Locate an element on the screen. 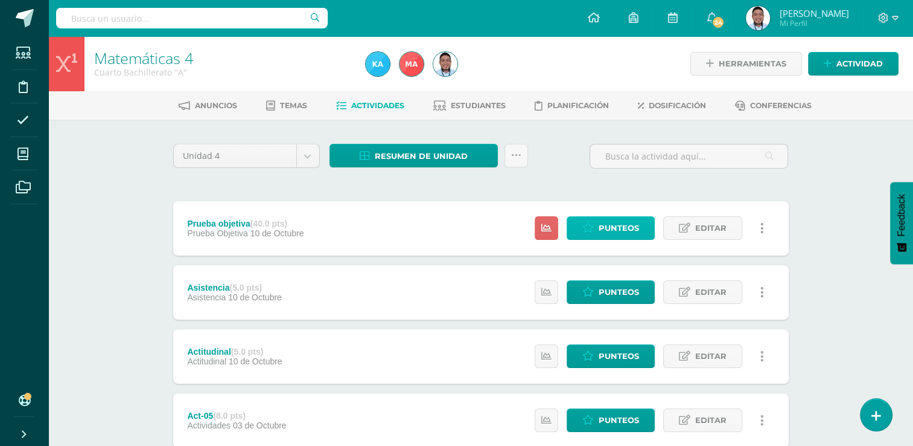  a: Planificación is located at coordinates (572, 106).